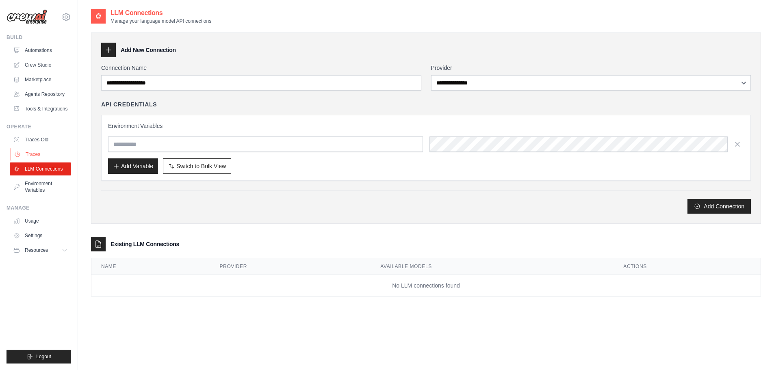 The image size is (774, 370). Describe the element at coordinates (40, 236) in the screenshot. I see `a: Settings` at that location.